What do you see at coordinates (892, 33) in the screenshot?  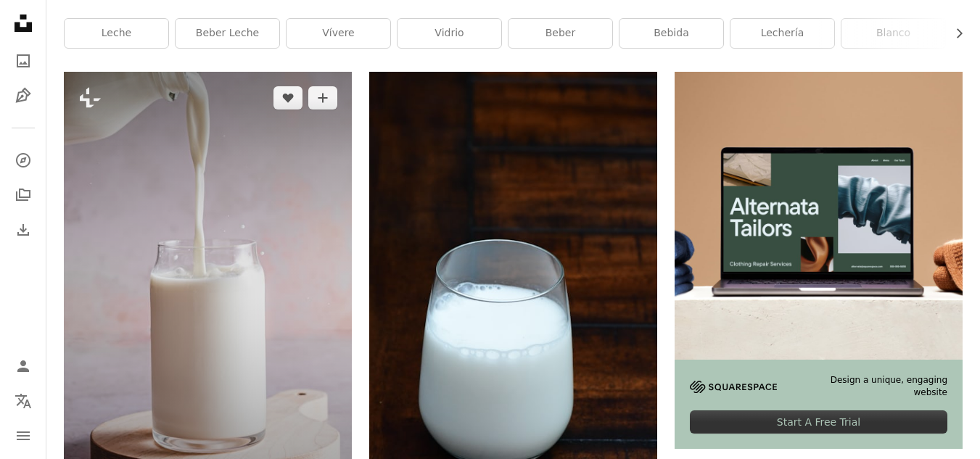 I see `a: Blanco` at bounding box center [892, 33].